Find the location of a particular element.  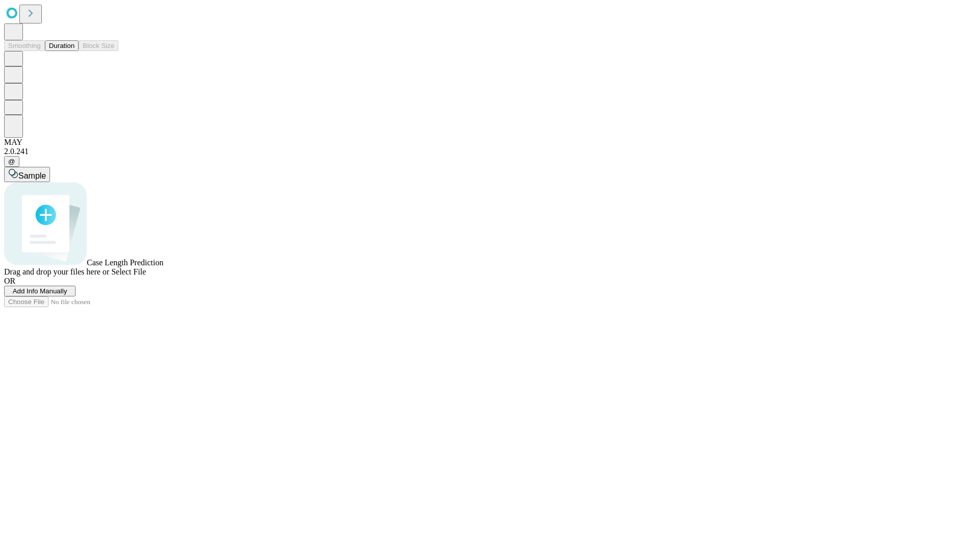

span: Select File is located at coordinates (129, 272).